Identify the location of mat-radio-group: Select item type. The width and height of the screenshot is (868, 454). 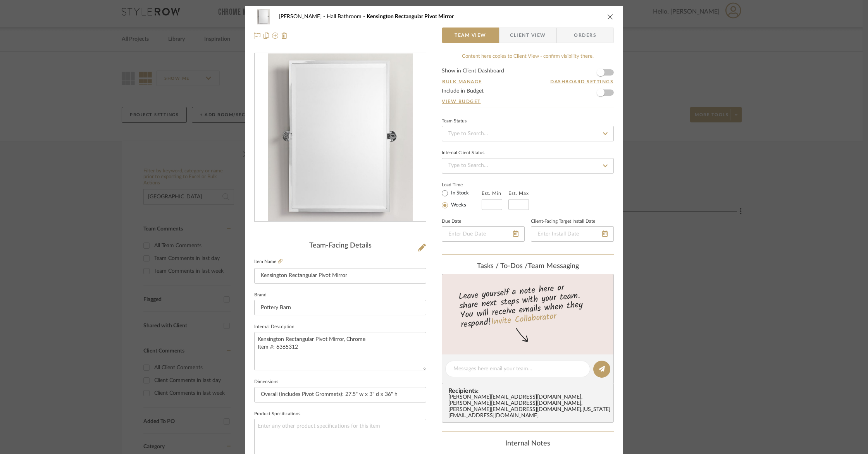
(462, 199).